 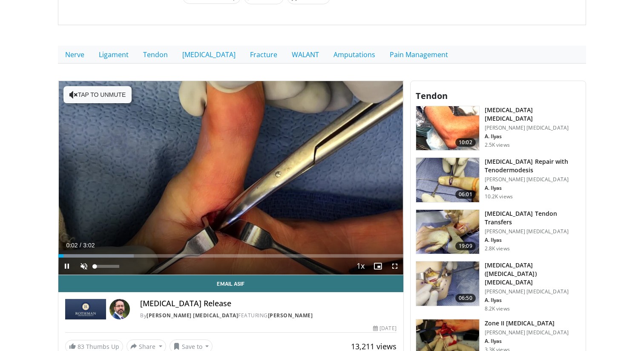 What do you see at coordinates (447, 180) in the screenshot?
I see `img: c5932efc-4d37-42ad-a131-41f2904f3202.150x105_q85_crop-smart_upscale.jpg` at bounding box center [447, 180].